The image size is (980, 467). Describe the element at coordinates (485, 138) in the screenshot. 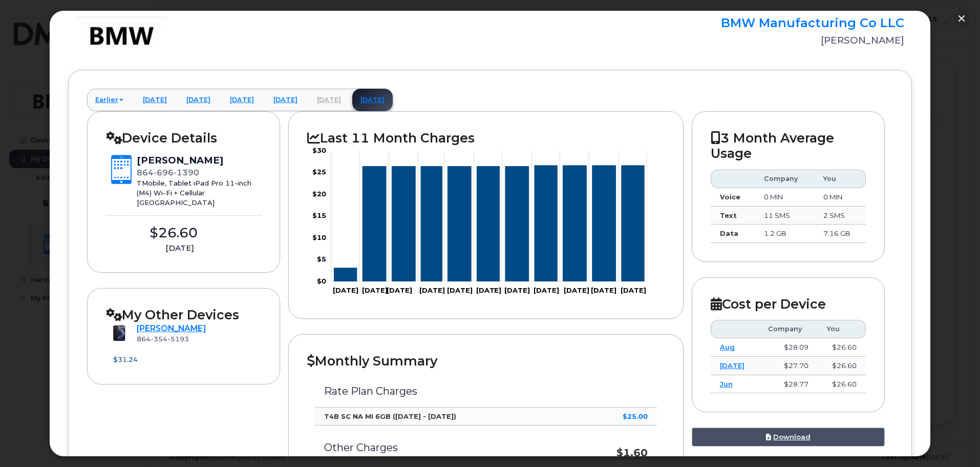

I see `h2: Last 11 Month Charges` at that location.